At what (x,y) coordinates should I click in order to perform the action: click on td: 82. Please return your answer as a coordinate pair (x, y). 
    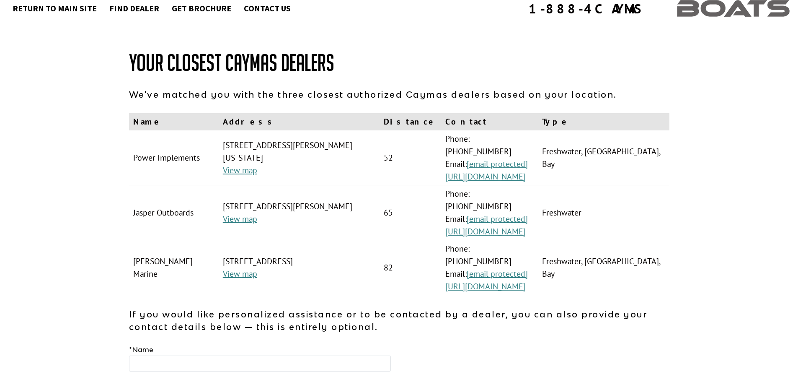
    Looking at the image, I should click on (410, 267).